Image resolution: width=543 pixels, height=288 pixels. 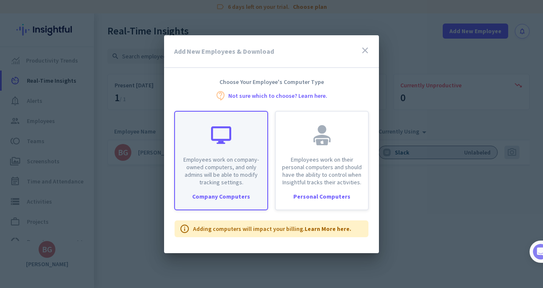 I want to click on div: Personal Computers, so click(x=322, y=197).